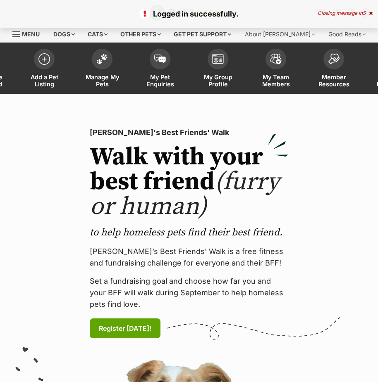 Image resolution: width=378 pixels, height=382 pixels. I want to click on img: add-pet-listing-icon-0afa8454b4691262ce3f59096e99ab1cd57d4a30225e0717b998d2c9b9846f56.svg, so click(44, 59).